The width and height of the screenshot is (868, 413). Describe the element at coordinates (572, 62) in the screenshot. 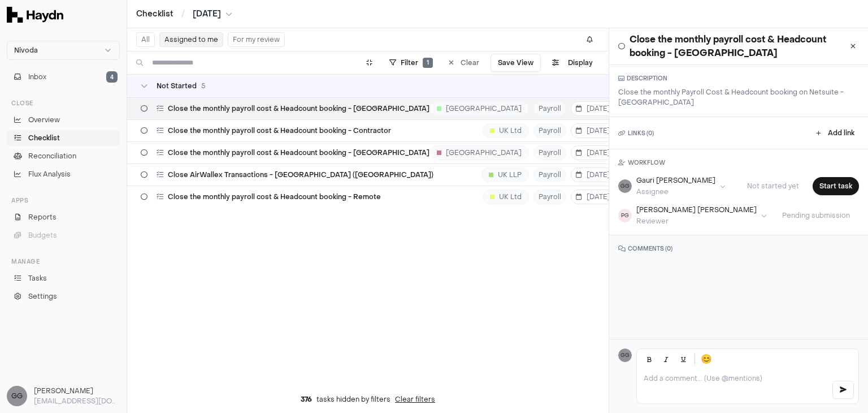

I see `button: Display` at that location.